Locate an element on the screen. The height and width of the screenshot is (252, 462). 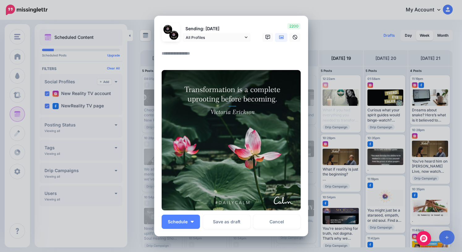
img: WFCC6NORSAX5PI6PRS5KYOV0ZU7TVNY0.jpg is located at coordinates (231, 140).